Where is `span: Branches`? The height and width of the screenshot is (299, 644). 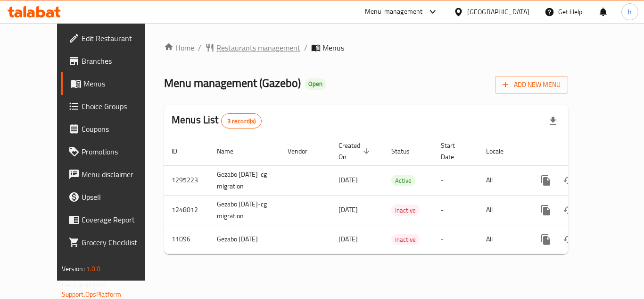 span: Branches is located at coordinates (119, 61).